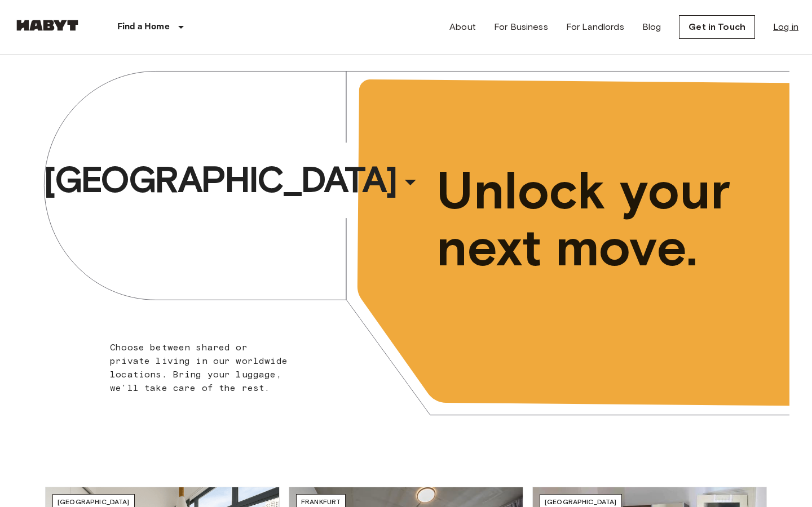 The image size is (812, 507). I want to click on span: Frankfurt, so click(321, 501).